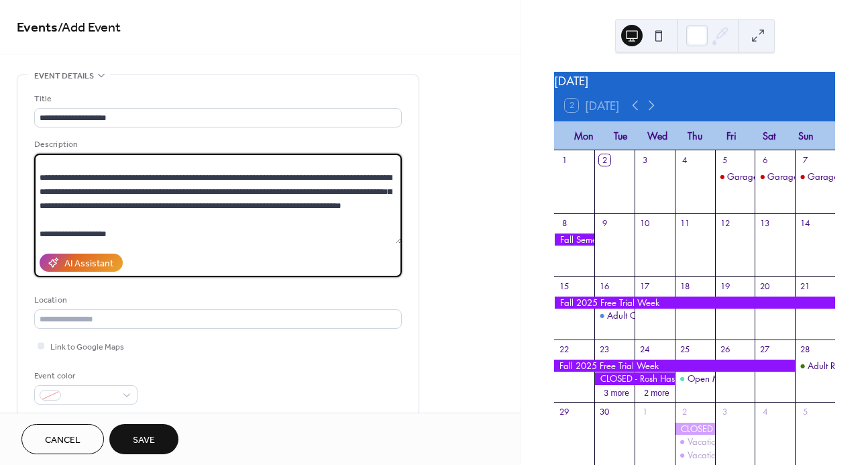 The image size is (868, 465). What do you see at coordinates (604, 223) in the screenshot?
I see `div: 9` at bounding box center [604, 223].